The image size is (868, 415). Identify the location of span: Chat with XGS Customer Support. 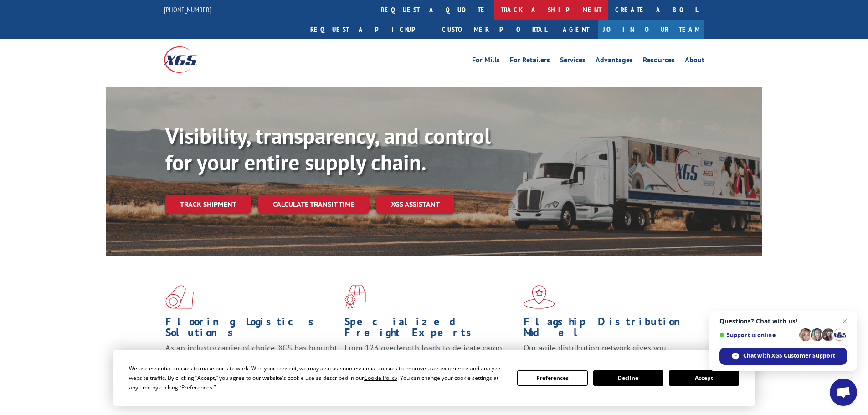
(789, 356).